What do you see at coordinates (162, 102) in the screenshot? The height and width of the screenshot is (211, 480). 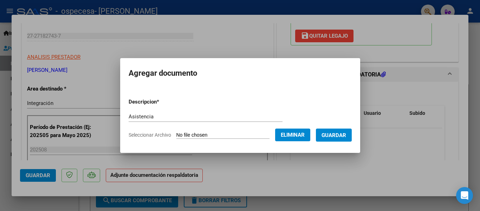 I see `p: Descripcion` at bounding box center [162, 102].